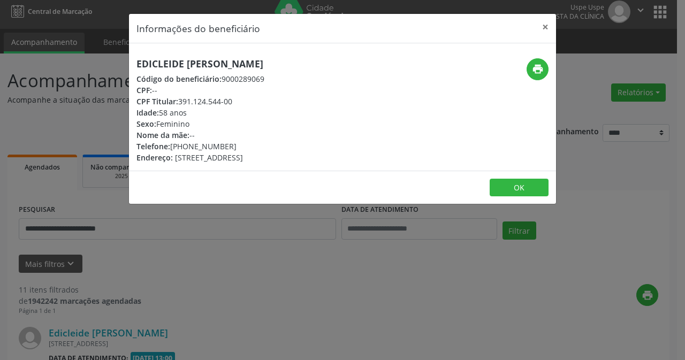  Describe the element at coordinates (200, 79) in the screenshot. I see `div: 9000289069` at that location.